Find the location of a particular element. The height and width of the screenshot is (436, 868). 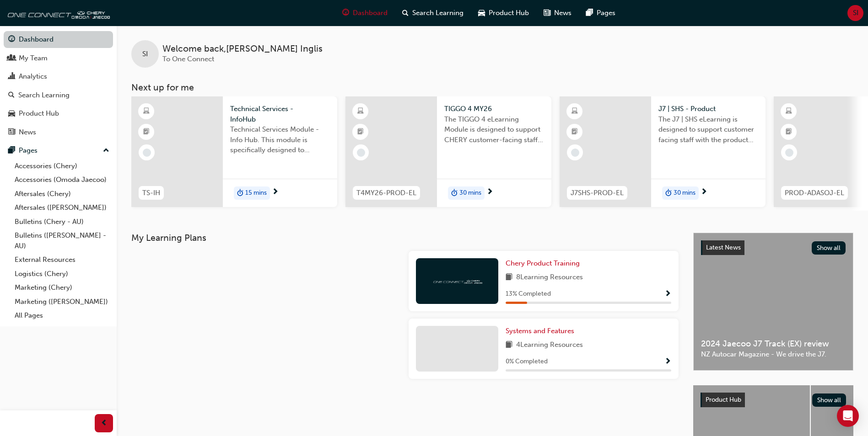

span: Latest News is located at coordinates (723, 247).